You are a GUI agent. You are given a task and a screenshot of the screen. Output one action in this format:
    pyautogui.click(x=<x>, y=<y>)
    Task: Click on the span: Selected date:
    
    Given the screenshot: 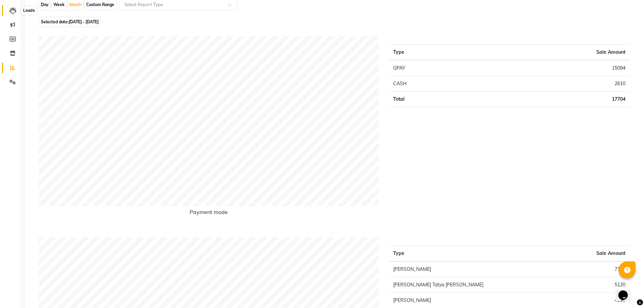 What is the action you would take?
    pyautogui.click(x=70, y=22)
    